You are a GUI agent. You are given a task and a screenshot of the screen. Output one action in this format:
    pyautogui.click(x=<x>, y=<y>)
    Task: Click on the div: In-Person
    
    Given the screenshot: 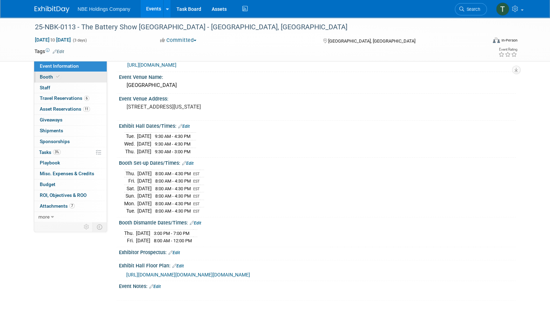 What is the action you would take?
    pyautogui.click(x=509, y=40)
    